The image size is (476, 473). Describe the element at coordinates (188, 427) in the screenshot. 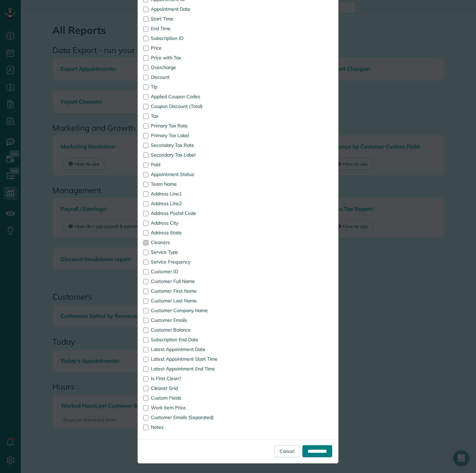

I see `label: Notes` at that location.